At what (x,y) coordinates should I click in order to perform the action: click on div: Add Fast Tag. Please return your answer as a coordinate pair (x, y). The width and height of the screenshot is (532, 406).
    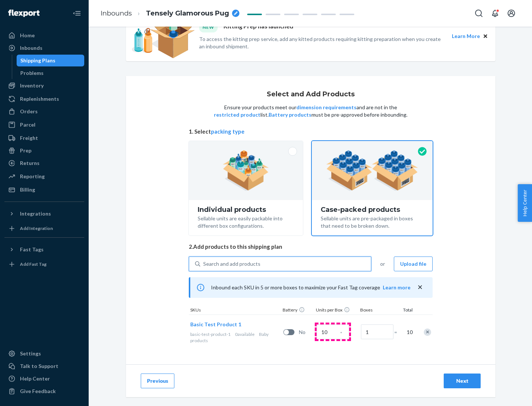
    Looking at the image, I should click on (33, 264).